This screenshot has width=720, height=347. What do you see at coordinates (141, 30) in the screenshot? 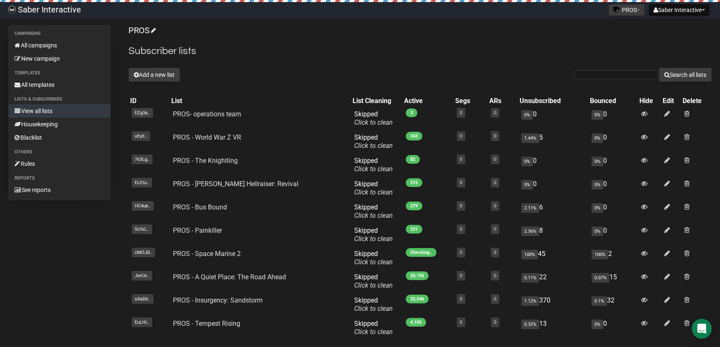
I see `a: PROS` at bounding box center [141, 30].